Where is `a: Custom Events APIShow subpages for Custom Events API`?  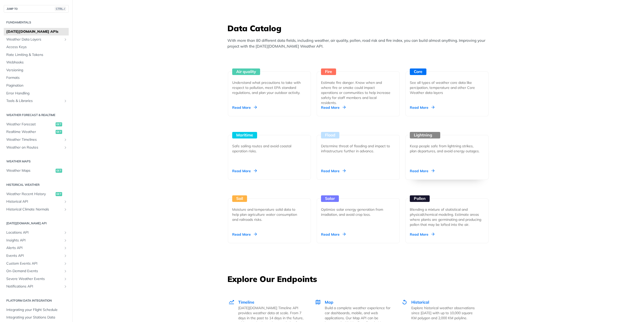
a: Custom Events APIShow subpages for Custom Events API is located at coordinates (36, 264).